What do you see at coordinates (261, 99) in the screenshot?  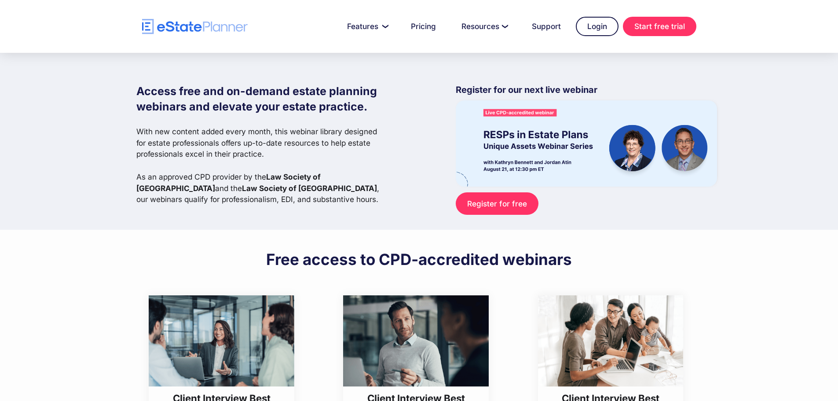 I see `h1: Access free and on-demand estate planning webinars and elevate your estate practice.` at bounding box center [261, 99].